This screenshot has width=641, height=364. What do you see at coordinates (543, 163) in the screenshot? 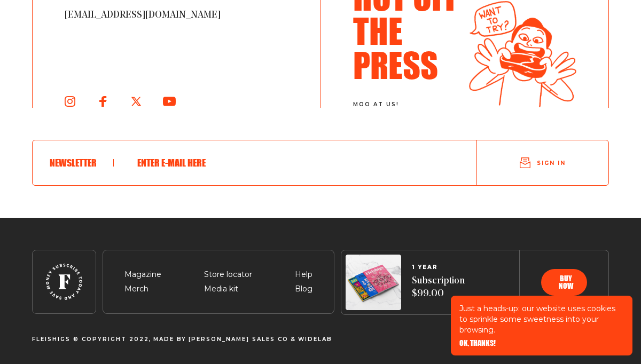
I see `button: Sign in` at bounding box center [543, 163].